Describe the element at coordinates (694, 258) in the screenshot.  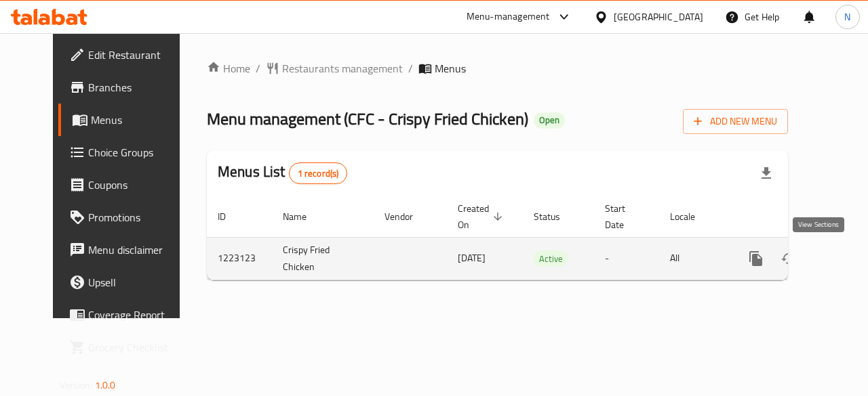
I see `td: All` at that location.